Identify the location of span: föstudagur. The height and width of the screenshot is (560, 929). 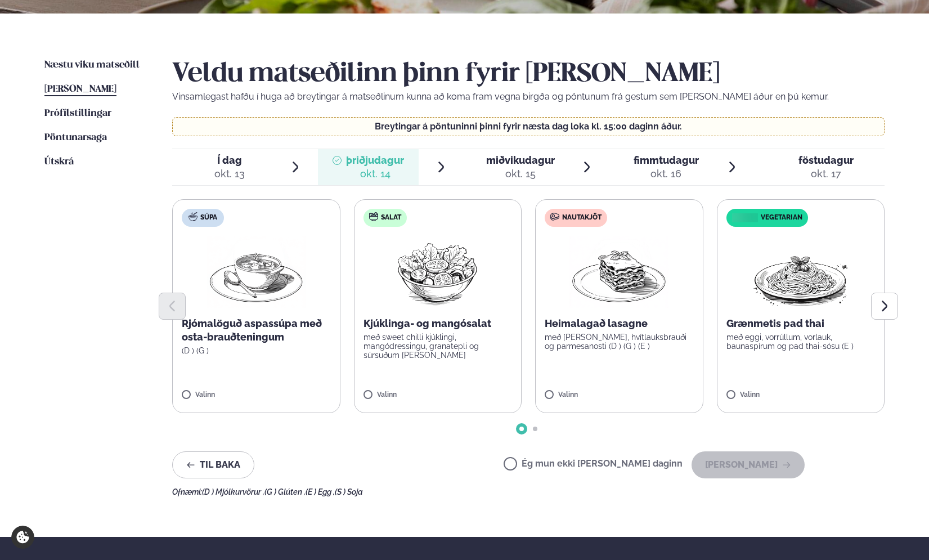
(826, 160).